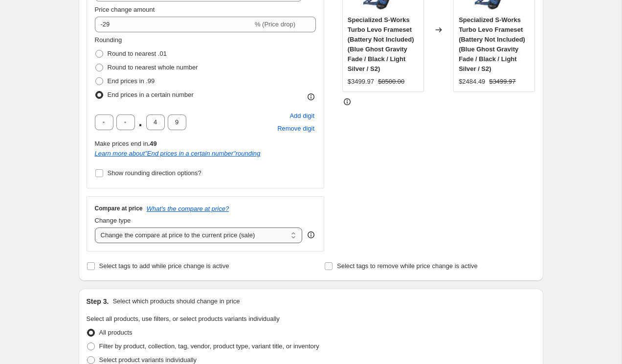 The image size is (622, 364). I want to click on span: % (Price drop), so click(275, 24).